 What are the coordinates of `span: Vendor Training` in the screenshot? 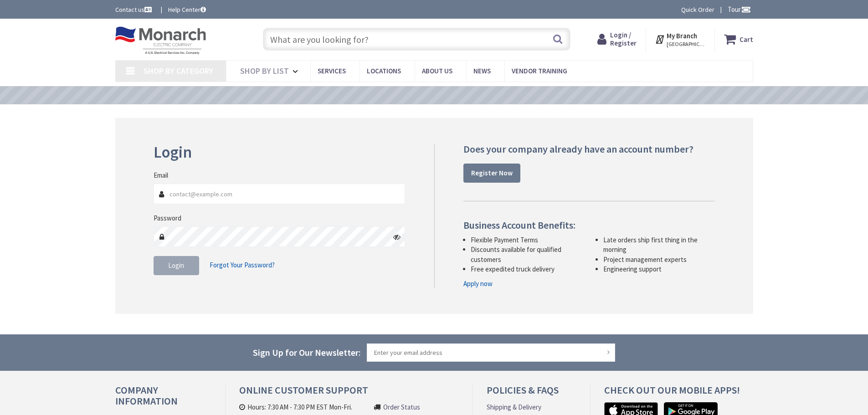 It's located at (539, 71).